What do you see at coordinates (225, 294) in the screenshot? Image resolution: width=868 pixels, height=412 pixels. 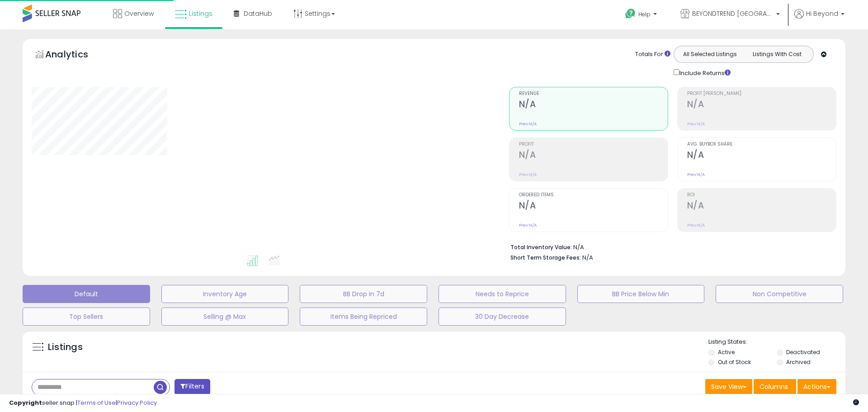 I see `button: Inventory Age` at bounding box center [225, 294].